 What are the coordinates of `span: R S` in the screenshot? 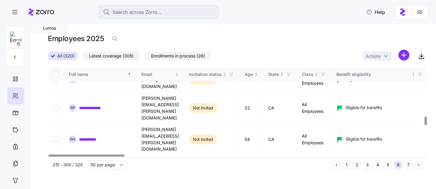 It's located at (73, 80).